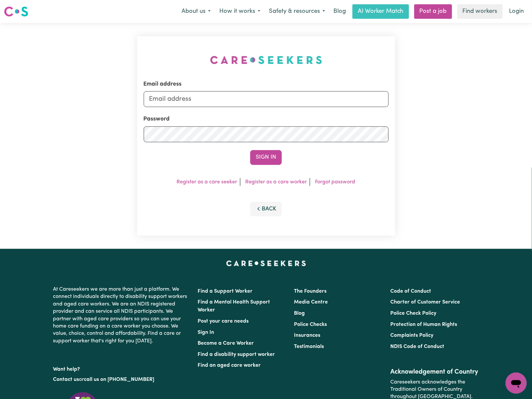 The height and width of the screenshot is (399, 532). What do you see at coordinates (206, 332) in the screenshot?
I see `a: Sign In` at bounding box center [206, 332].